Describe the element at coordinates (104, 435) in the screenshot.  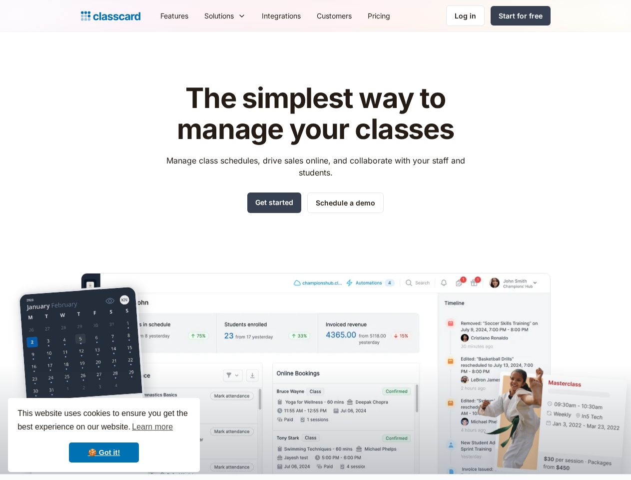
I see `div: cookieconsent` at that location.